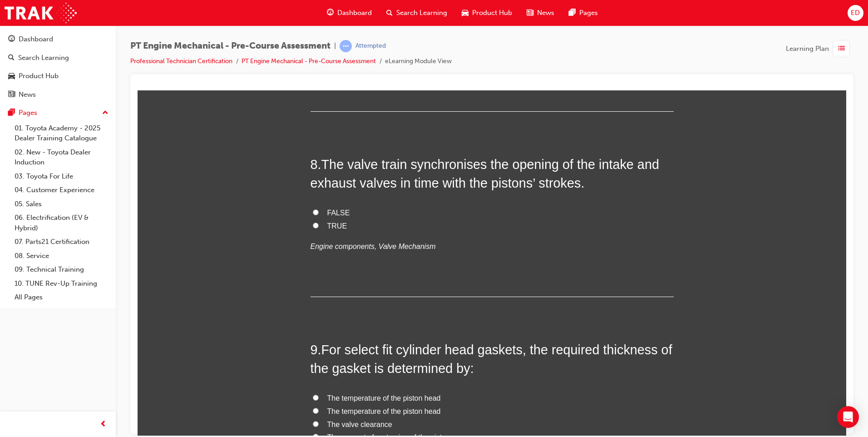  Describe the element at coordinates (230, 46) in the screenshot. I see `span: PT Engine Mechanical - Pre-Course Assessment` at that location.